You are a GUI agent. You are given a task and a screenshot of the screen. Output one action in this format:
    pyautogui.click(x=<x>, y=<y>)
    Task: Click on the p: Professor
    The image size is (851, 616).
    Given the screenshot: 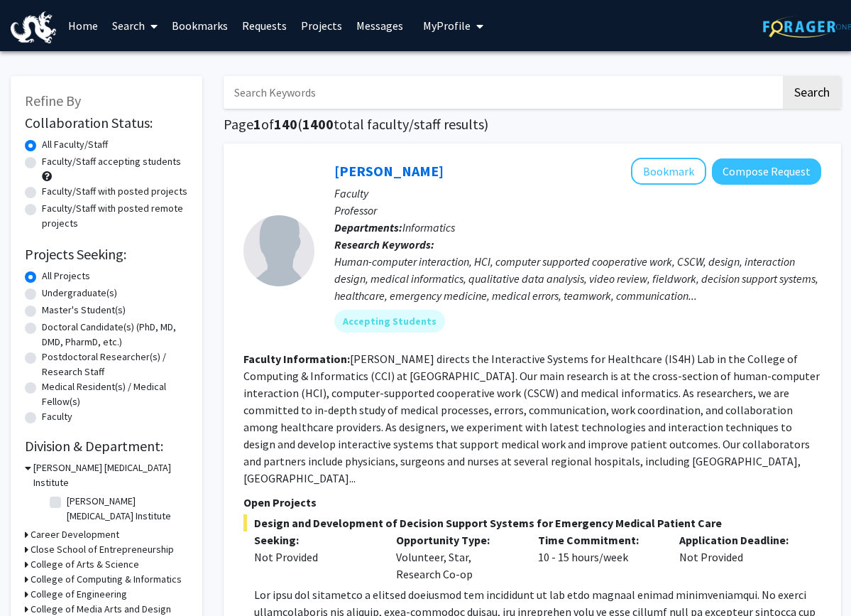 What is the action you would take?
    pyautogui.click(x=578, y=210)
    